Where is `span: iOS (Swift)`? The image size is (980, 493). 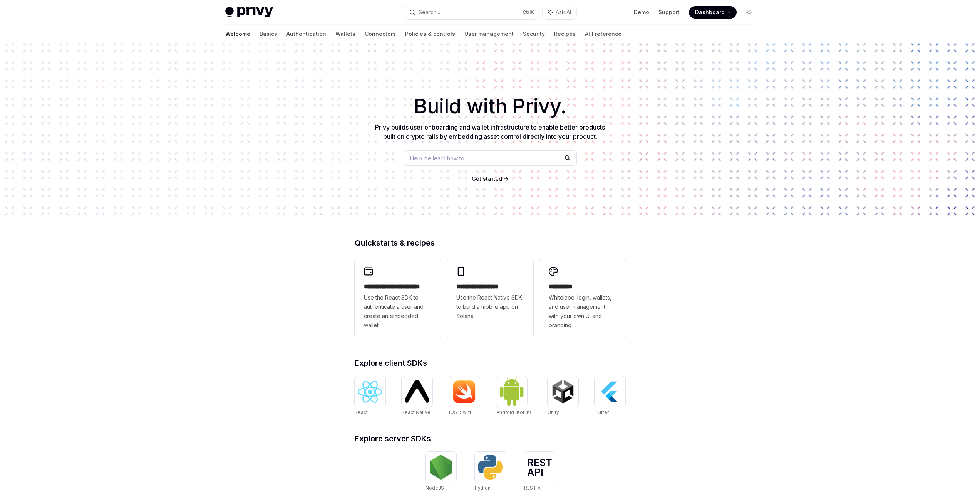 span: iOS (Swift) is located at coordinates (461, 412).